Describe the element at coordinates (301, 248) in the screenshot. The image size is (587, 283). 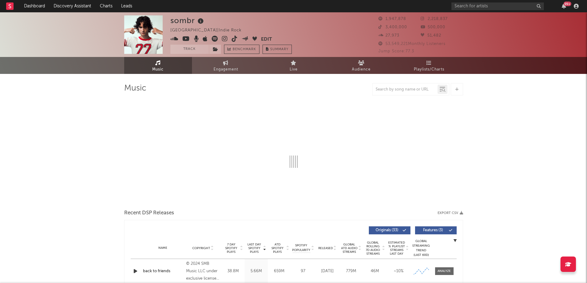
I see `span: Spotify Popularity` at that location.